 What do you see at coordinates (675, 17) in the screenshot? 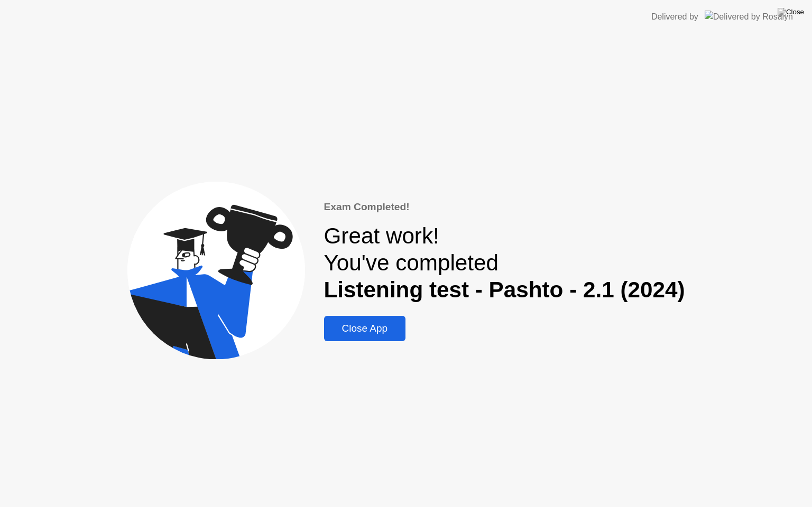
I see `div: Delivered by` at bounding box center [675, 17].